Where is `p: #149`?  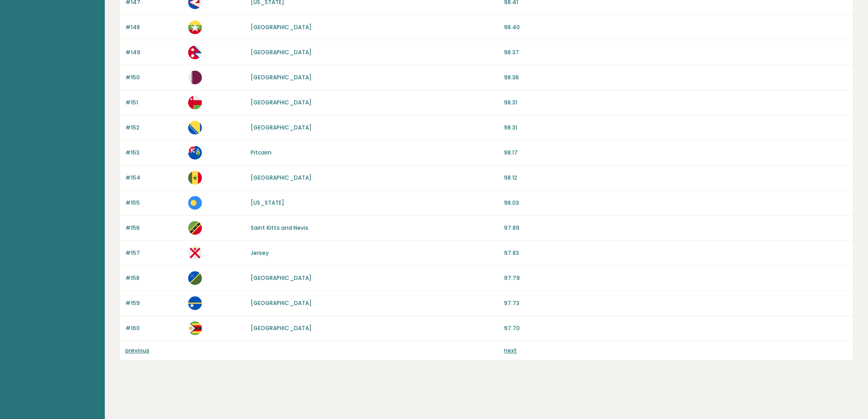 p: #149 is located at coordinates (154, 52).